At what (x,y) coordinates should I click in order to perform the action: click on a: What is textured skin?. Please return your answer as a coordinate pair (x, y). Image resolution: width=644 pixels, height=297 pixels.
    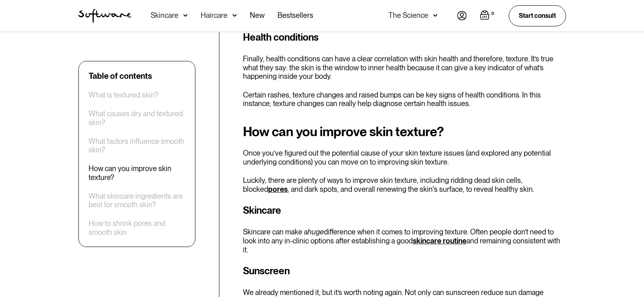
    Looking at the image, I should click on (124, 95).